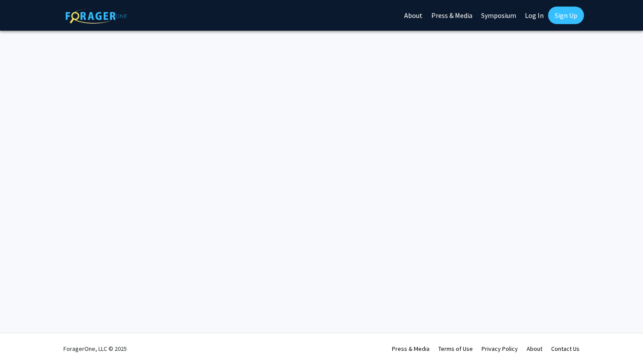 The image size is (643, 364). I want to click on div: ForagerOne, LLC © 2025, so click(95, 348).